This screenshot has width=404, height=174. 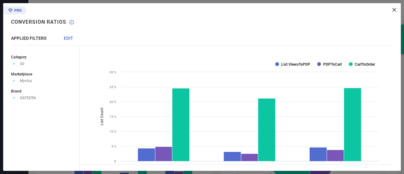 What do you see at coordinates (113, 102) in the screenshot?
I see `text: 20 %` at bounding box center [113, 102].